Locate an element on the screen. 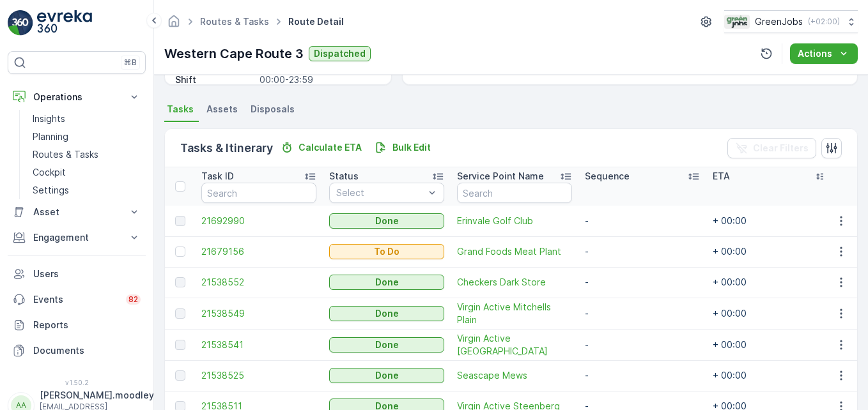 This screenshot has height=410, width=868. a: 21538549 is located at coordinates (259, 314).